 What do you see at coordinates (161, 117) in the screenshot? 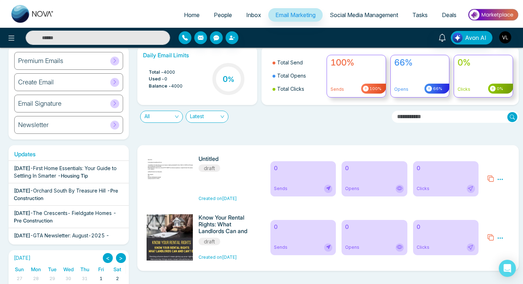
I see `span: All` at bounding box center [161, 117].